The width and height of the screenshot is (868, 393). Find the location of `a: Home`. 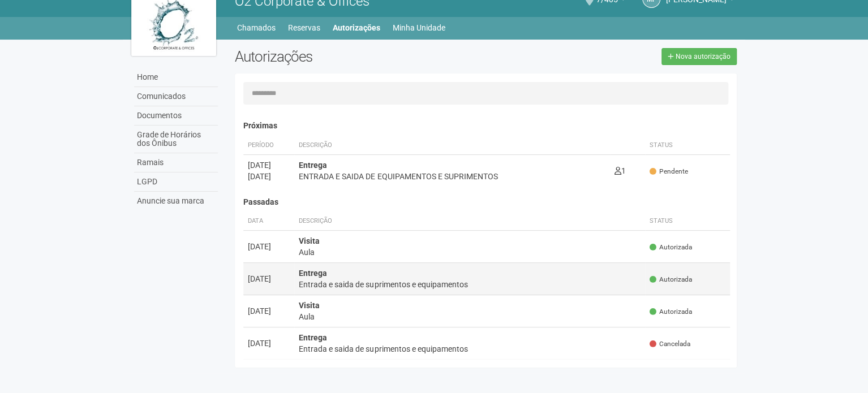

a: Home is located at coordinates (176, 78).